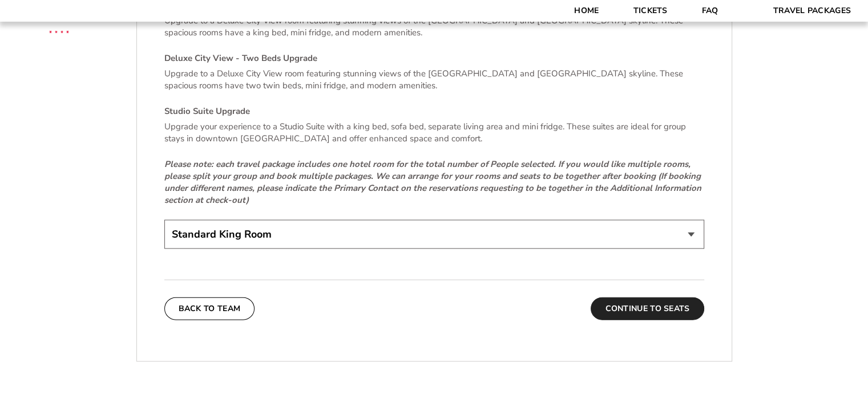  I want to click on h4: Deluxe City View - Two Beds Upgrade, so click(434, 58).